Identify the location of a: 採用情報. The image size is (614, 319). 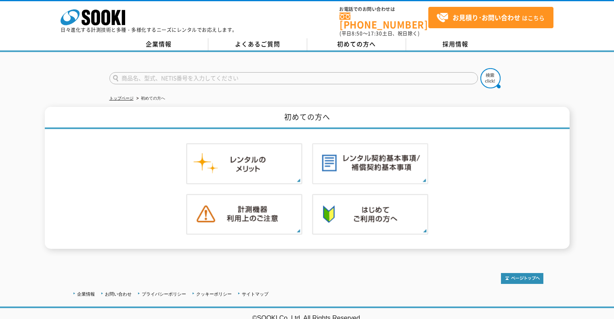
(456, 44).